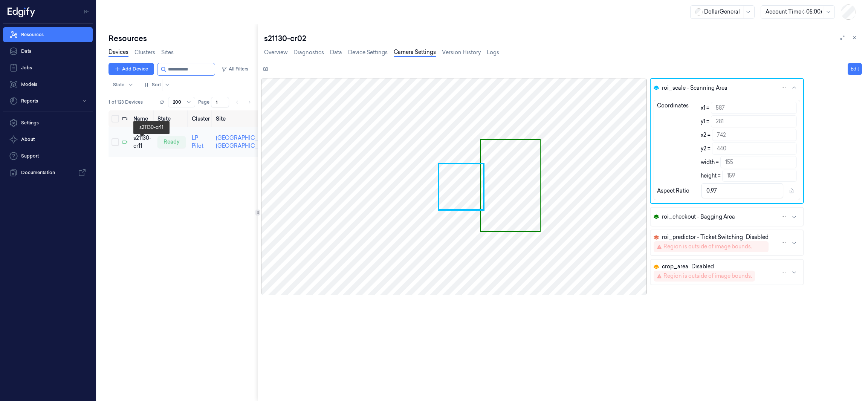 The image size is (868, 401). I want to click on a: Diagnostics, so click(309, 52).